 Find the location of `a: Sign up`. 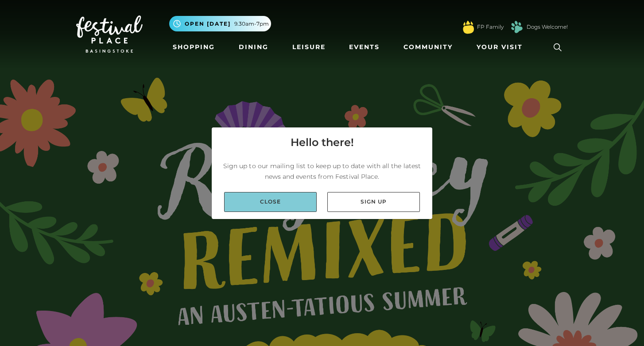

a: Sign up is located at coordinates (374, 202).